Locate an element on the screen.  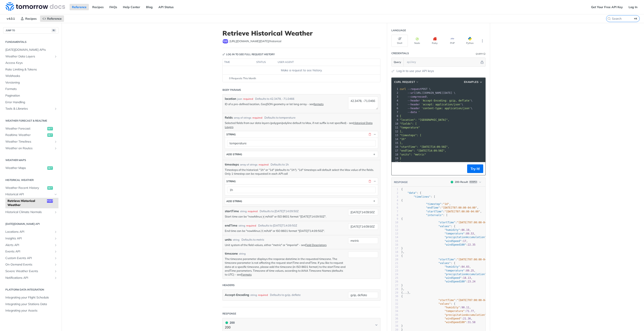
svg: Key is located at coordinates (224, 54).